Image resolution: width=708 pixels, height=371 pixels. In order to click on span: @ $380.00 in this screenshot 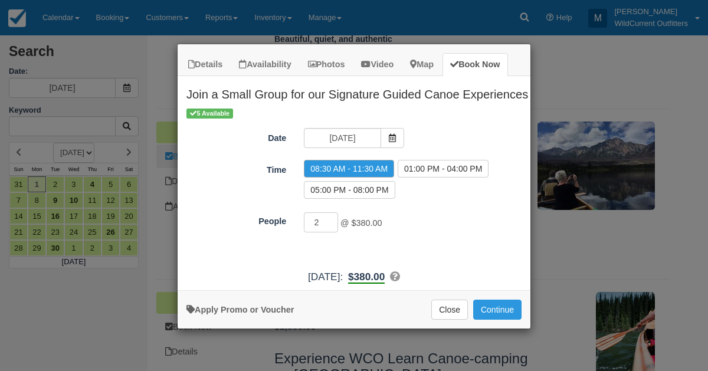, I will do `click(361, 223)`.